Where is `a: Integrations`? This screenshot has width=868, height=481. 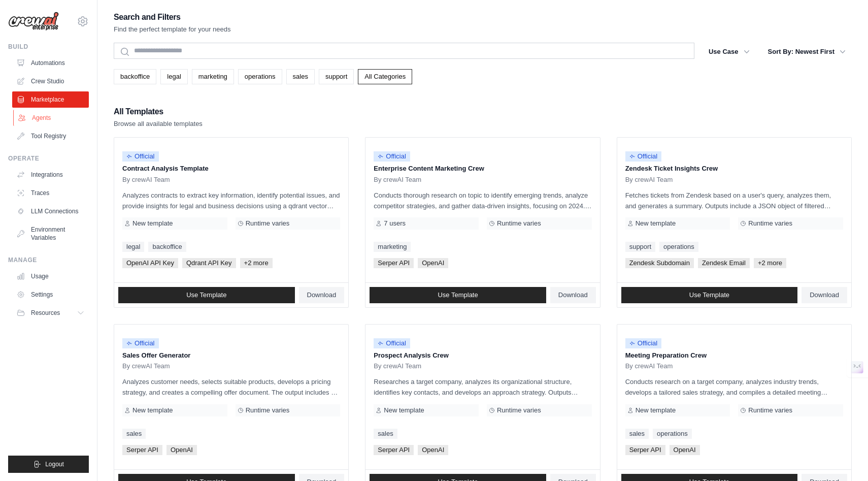
a: Integrations is located at coordinates (50, 175).